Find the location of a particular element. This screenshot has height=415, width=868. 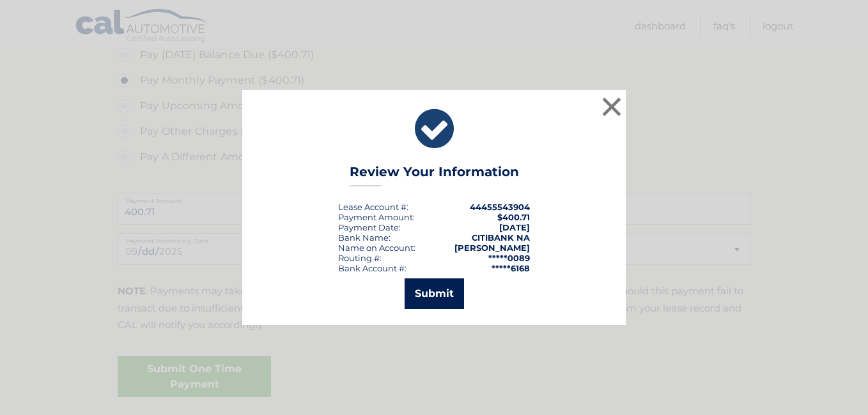

span: Payment Date is located at coordinates (368, 227).